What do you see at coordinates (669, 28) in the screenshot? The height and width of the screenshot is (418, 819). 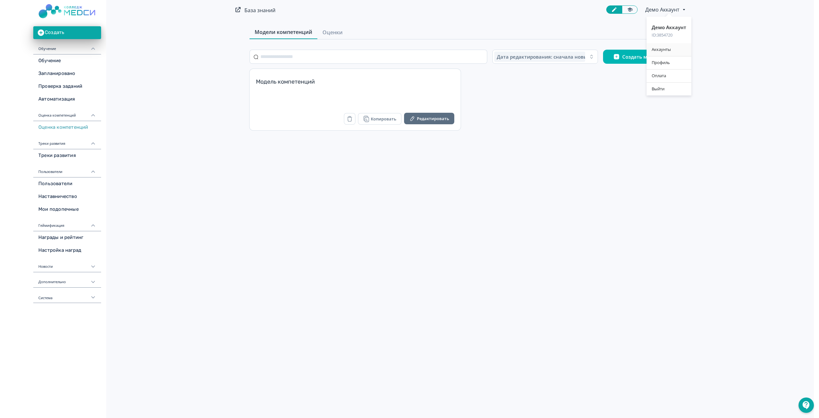 I see `div: Демо Аккаунт` at bounding box center [669, 28].